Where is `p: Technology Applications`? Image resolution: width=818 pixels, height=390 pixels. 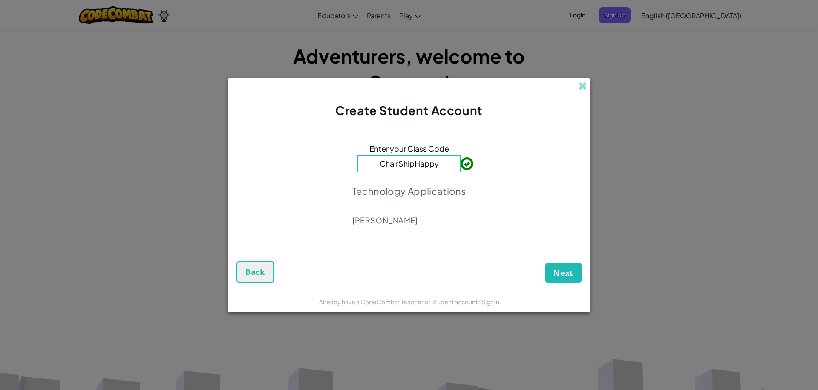 p: Technology Applications is located at coordinates (409, 191).